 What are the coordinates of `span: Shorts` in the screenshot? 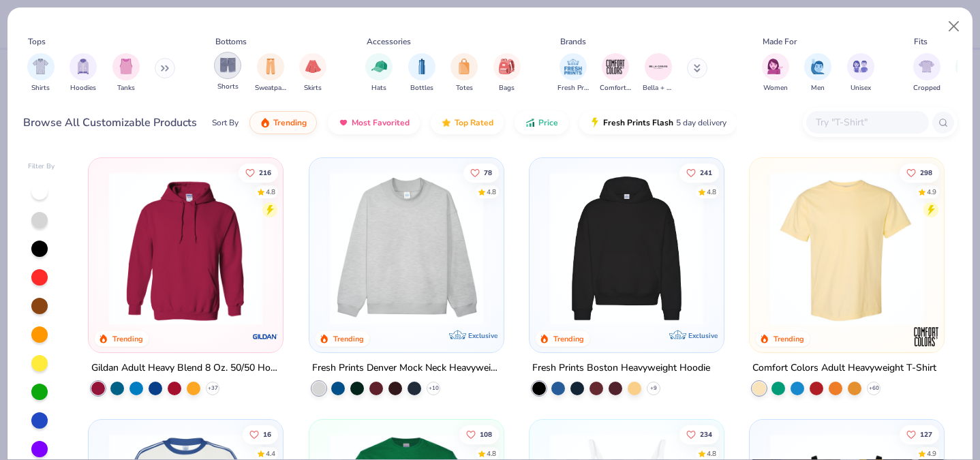 It's located at (228, 87).